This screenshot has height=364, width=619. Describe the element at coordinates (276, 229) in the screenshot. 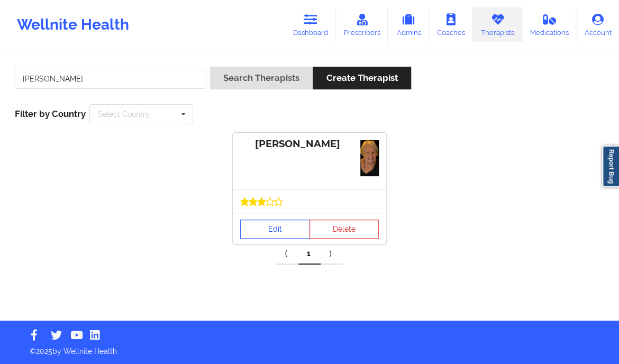

I see `a: Edit` at that location.